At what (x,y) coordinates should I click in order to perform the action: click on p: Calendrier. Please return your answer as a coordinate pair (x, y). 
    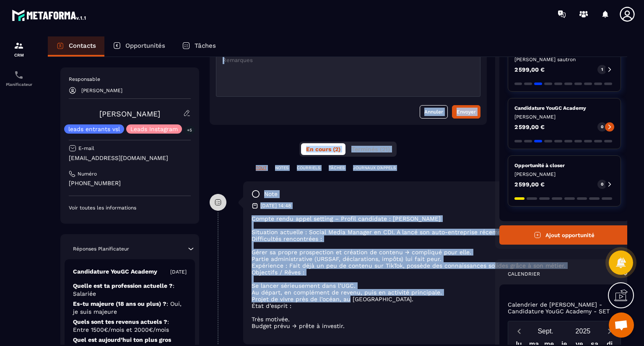
    Looking at the image, I should click on (524, 274).